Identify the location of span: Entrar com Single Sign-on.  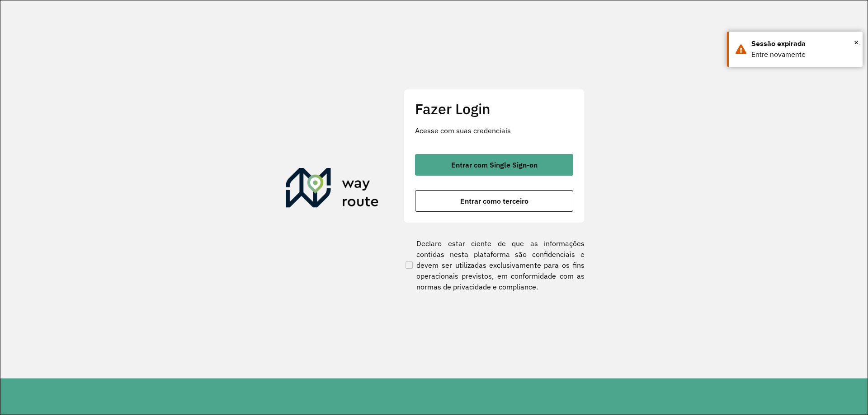
(494, 165).